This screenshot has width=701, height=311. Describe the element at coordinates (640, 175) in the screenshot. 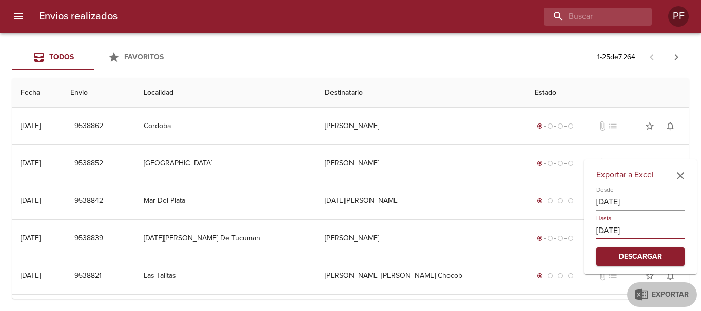

I see `h6: Exportar a Excel` at that location.